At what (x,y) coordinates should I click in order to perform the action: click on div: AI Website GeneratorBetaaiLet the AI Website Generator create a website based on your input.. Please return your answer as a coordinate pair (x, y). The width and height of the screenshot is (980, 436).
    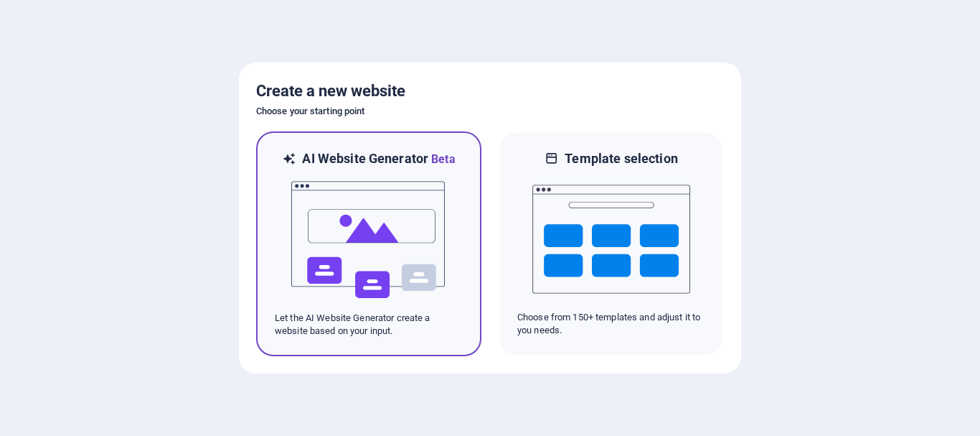
    Looking at the image, I should click on (369, 244).